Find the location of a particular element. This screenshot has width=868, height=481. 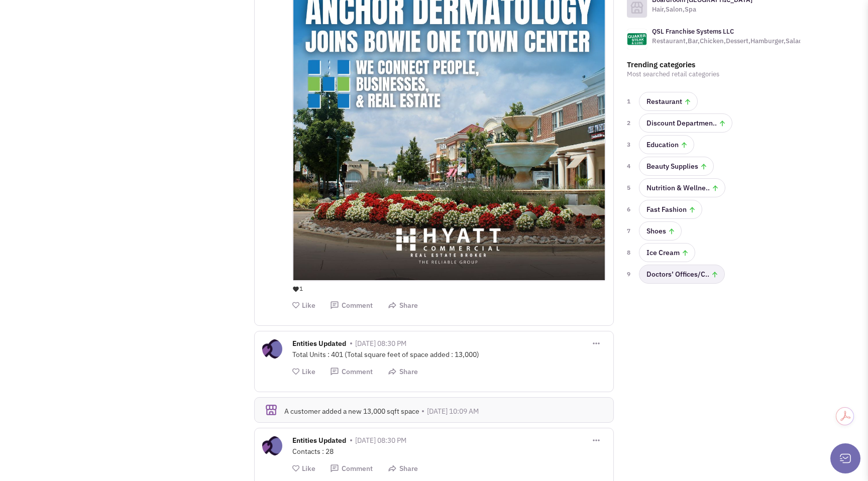

span: 4 is located at coordinates (630, 166).